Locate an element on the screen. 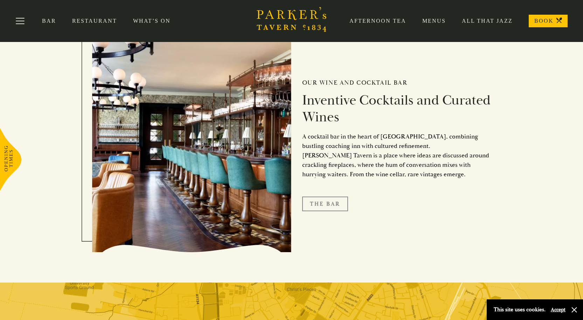 The width and height of the screenshot is (583, 320). p: This site uses cookies. is located at coordinates (520, 310).